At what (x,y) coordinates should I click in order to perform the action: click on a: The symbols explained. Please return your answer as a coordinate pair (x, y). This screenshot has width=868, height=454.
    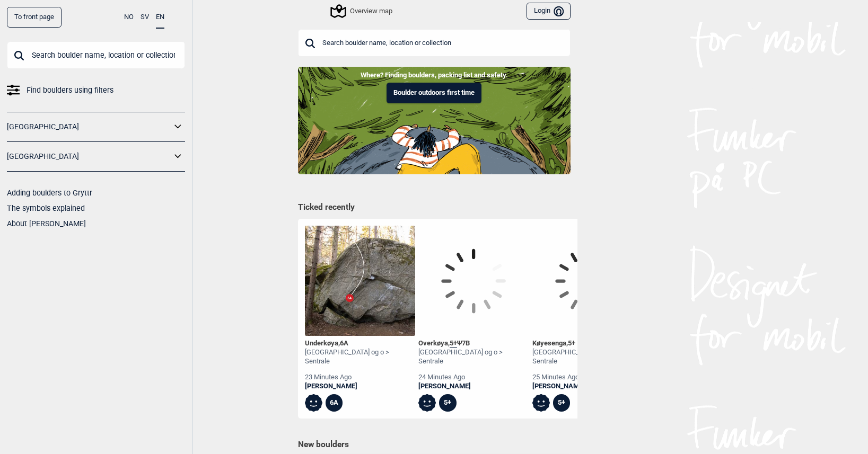
    Looking at the image, I should click on (46, 208).